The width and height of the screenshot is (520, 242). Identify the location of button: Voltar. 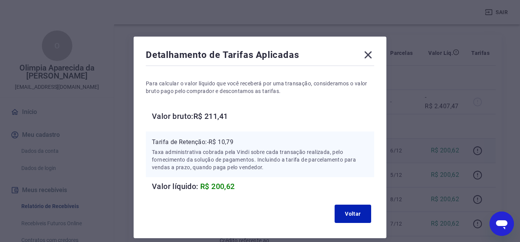
(353, 213).